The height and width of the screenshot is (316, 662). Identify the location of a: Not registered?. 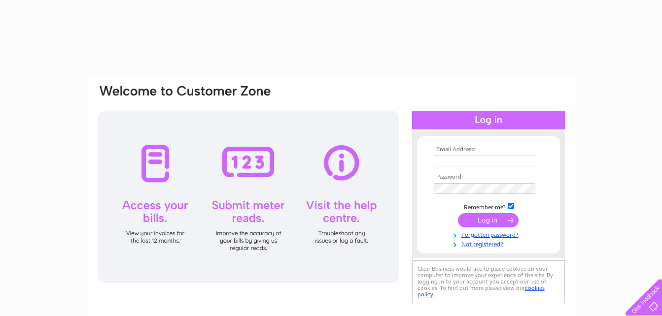
(489, 244).